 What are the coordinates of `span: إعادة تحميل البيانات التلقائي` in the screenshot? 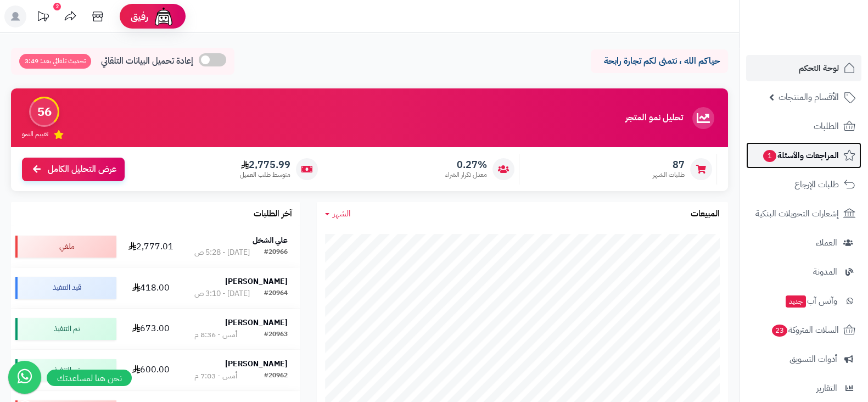 It's located at (147, 61).